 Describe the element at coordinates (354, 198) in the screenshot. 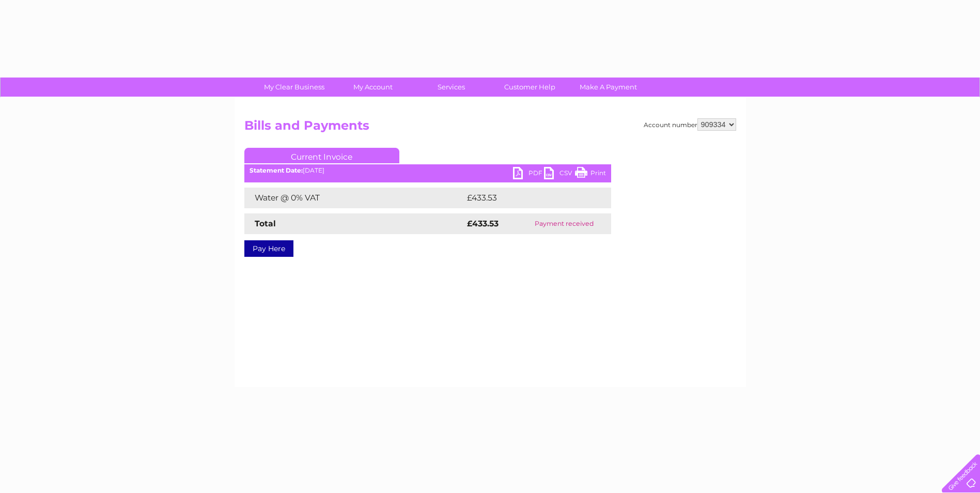

I see `td: Water @ 0% VAT` at that location.